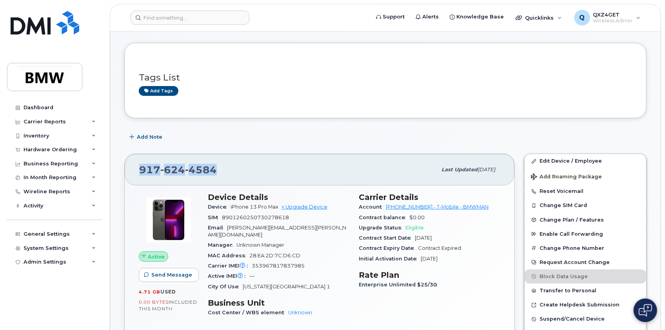 This screenshot has height=330, width=665. What do you see at coordinates (539, 18) in the screenshot?
I see `div: Quicklinks` at bounding box center [539, 18].